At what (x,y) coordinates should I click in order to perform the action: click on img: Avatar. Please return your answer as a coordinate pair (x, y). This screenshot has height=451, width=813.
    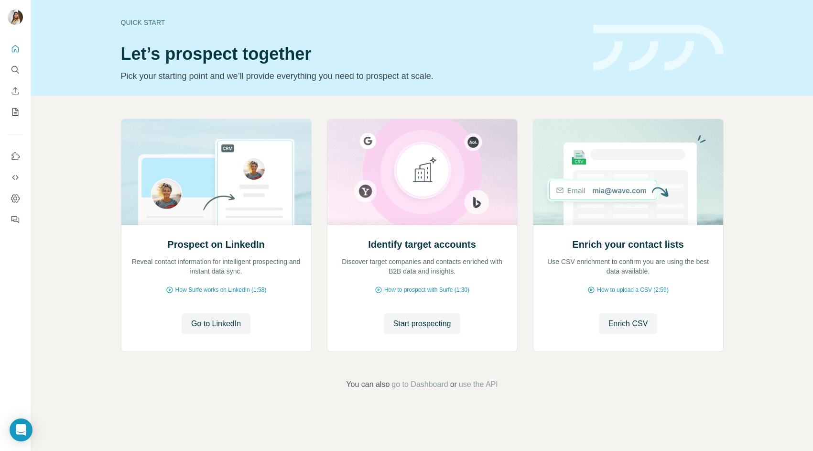
    Looking at the image, I should click on (15, 17).